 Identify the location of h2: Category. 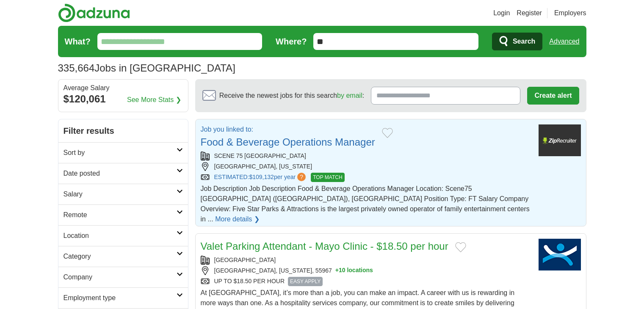
(119, 257).